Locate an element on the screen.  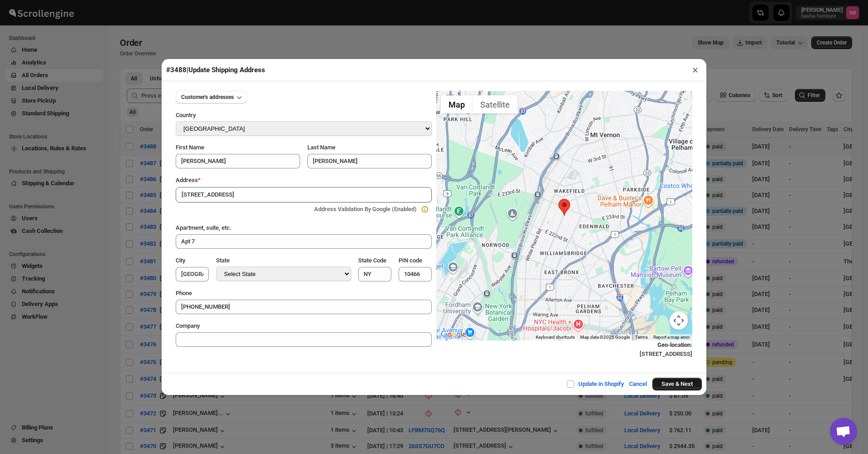
span: City is located at coordinates (180, 260).